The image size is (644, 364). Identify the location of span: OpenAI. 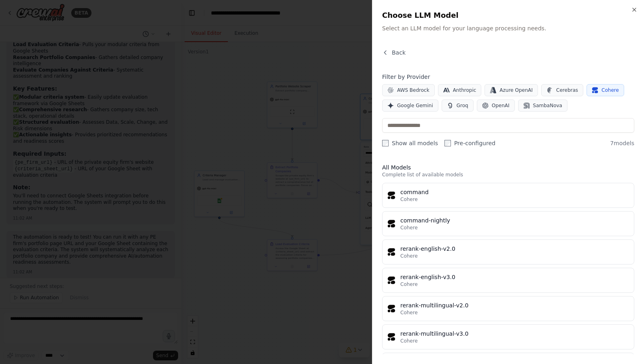
(501, 105).